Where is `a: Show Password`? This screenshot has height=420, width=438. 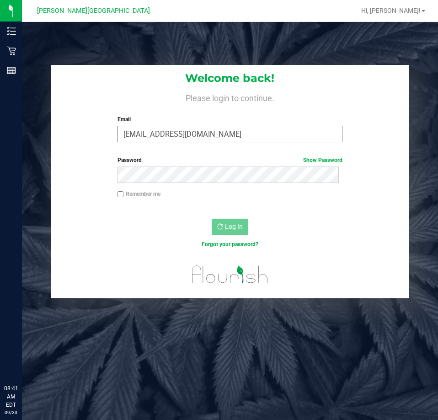 a: Show Password is located at coordinates (323, 160).